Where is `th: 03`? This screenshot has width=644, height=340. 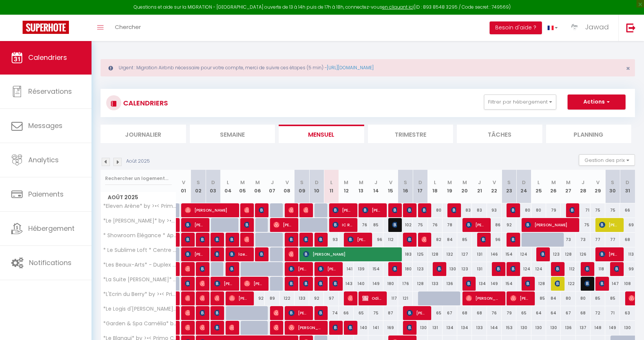
th: 03 is located at coordinates (213, 186).